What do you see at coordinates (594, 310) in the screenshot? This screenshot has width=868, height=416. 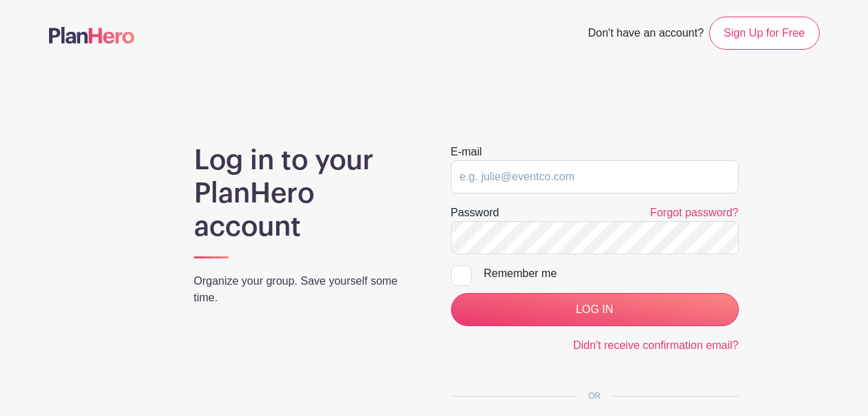 I see `input: LOG IN` at bounding box center [594, 310].